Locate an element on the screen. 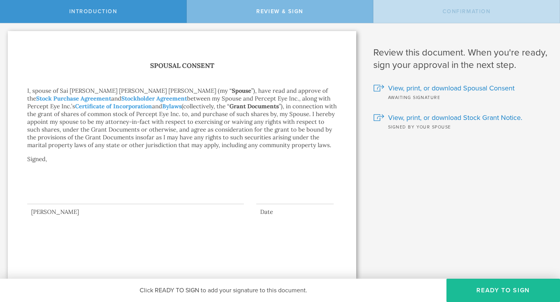 Image resolution: width=560 pixels, height=302 pixels. span: View, print, or download Stock Grant Notice. is located at coordinates (455, 118).